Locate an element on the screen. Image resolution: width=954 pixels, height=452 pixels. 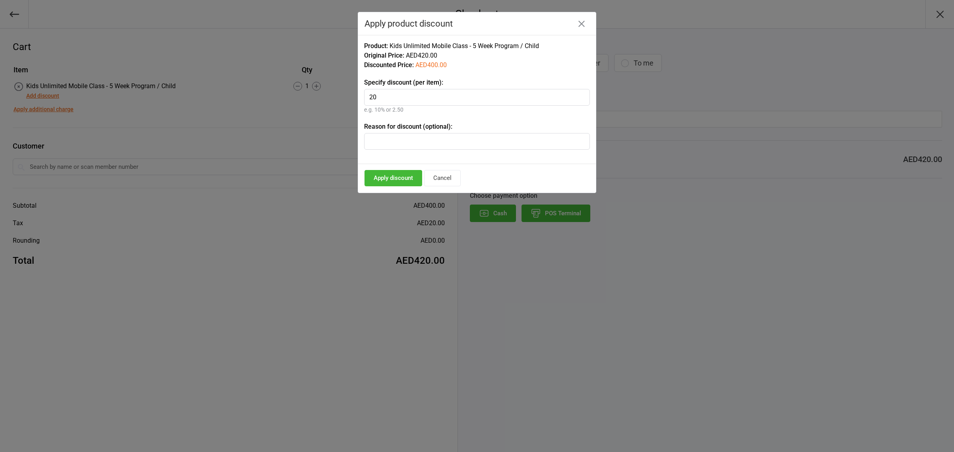
label: Specify discount (per item): is located at coordinates (477, 83).